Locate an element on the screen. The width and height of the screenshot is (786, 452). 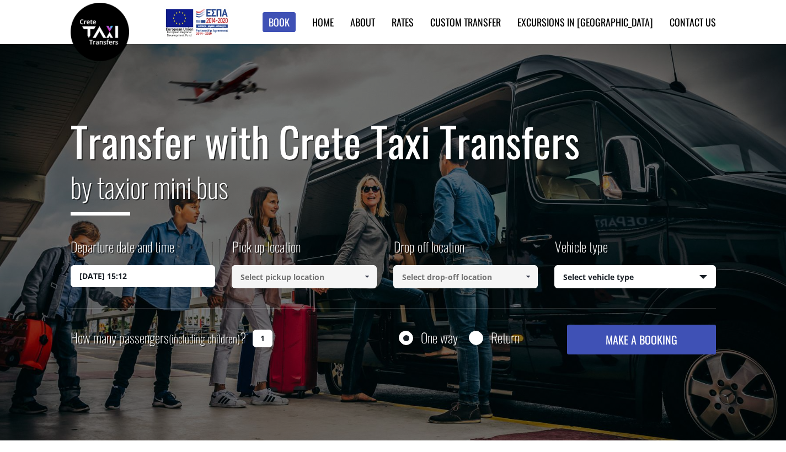
img: e-bannersEUERDF180X90.jpg is located at coordinates (196, 22).